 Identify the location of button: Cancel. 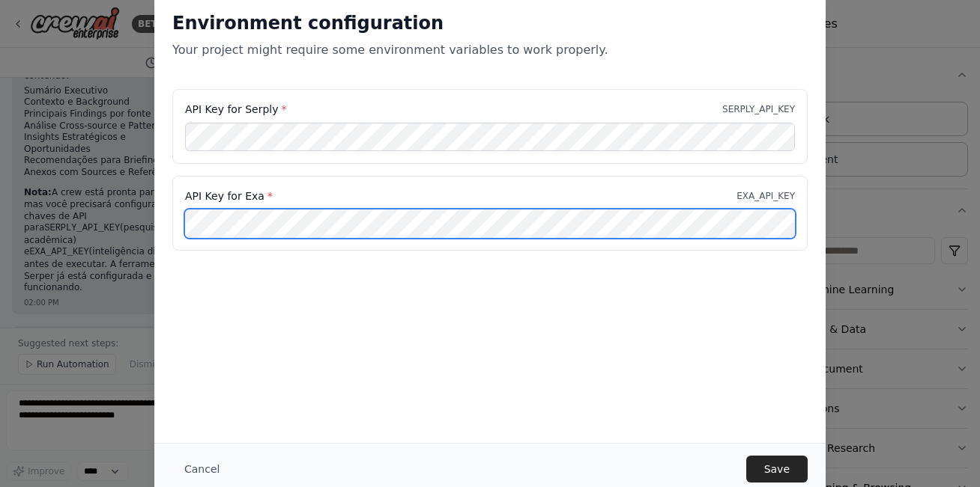
(201, 470).